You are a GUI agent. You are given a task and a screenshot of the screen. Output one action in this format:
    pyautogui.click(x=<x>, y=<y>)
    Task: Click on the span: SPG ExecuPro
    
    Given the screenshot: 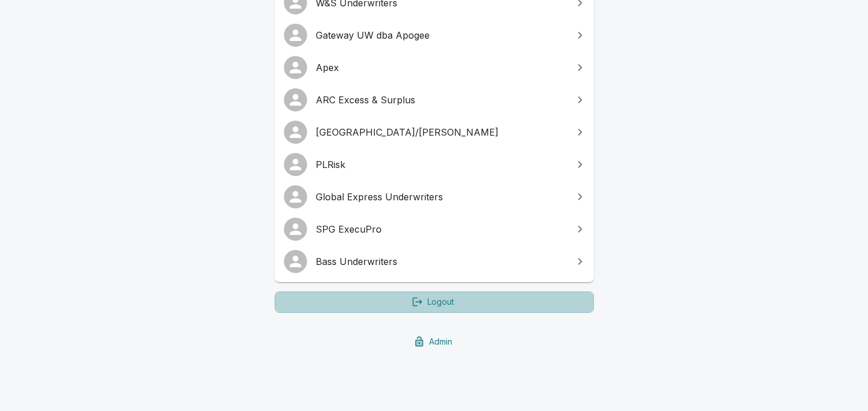 What is the action you would take?
    pyautogui.click(x=441, y=230)
    